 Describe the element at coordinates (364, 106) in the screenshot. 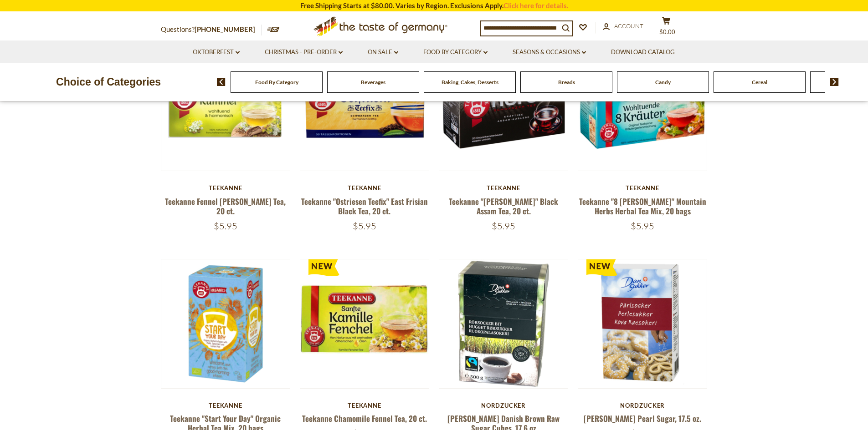

I see `img: Teekanne "Ostriesen Teefix" East Frisian Black Tea, 20 ct.` at that location.